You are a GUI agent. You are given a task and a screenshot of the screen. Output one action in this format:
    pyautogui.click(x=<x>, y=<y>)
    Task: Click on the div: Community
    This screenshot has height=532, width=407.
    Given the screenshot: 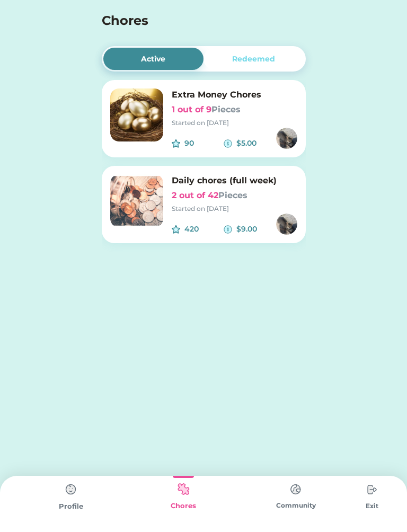 What is the action you would take?
    pyautogui.click(x=296, y=506)
    